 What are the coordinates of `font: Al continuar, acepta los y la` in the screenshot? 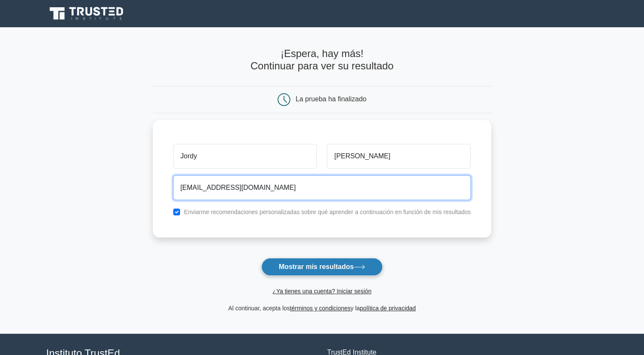 It's located at (322, 308).